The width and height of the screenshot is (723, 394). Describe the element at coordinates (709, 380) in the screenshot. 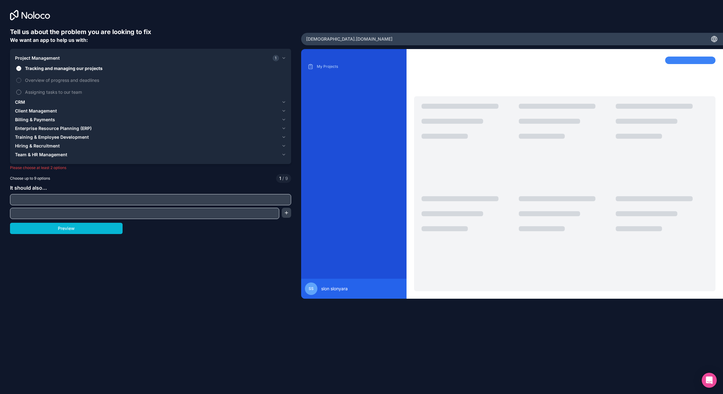

I see `div: Open Intercom Messenger` at that location.